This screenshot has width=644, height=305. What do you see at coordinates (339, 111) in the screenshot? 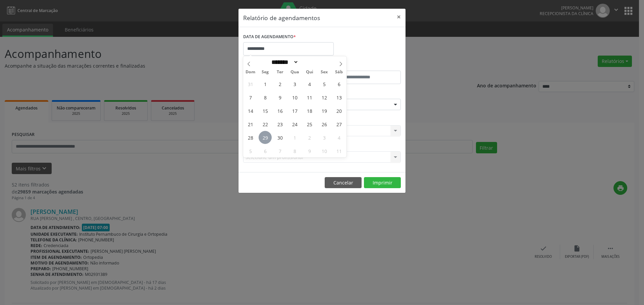
I see `span: Setembro 20, 2025` at bounding box center [339, 111].